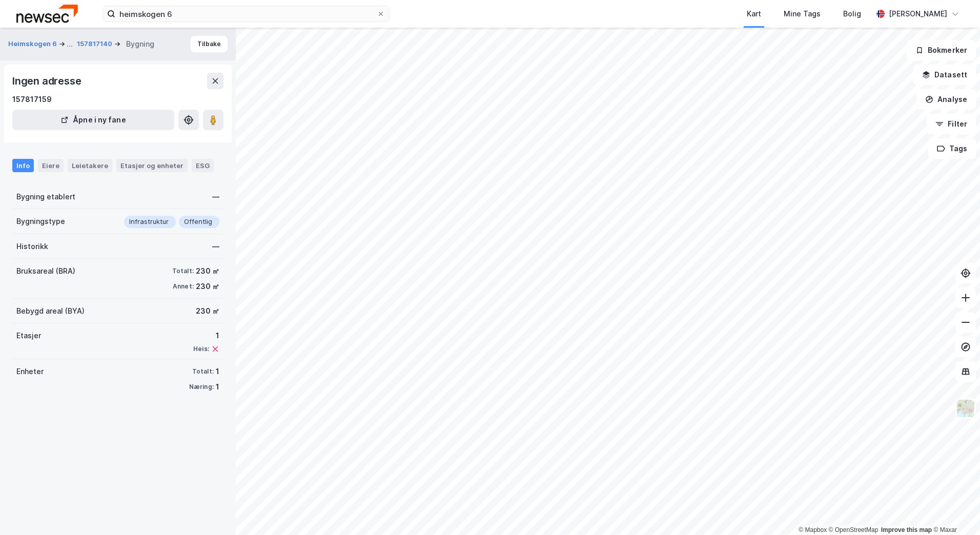  I want to click on button: 157817140, so click(96, 44).